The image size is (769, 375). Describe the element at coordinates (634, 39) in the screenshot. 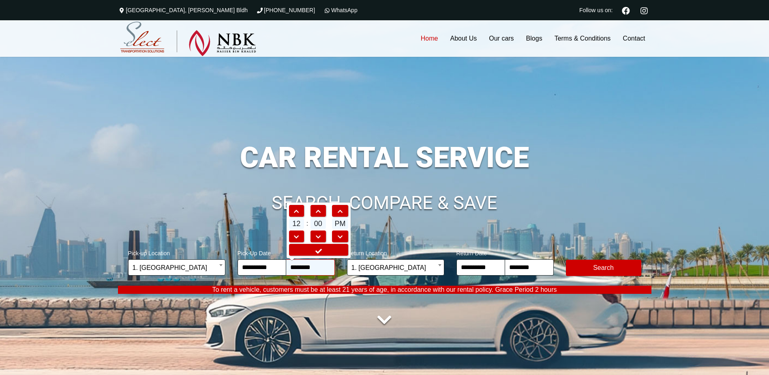

I see `a: Contact` at that location.